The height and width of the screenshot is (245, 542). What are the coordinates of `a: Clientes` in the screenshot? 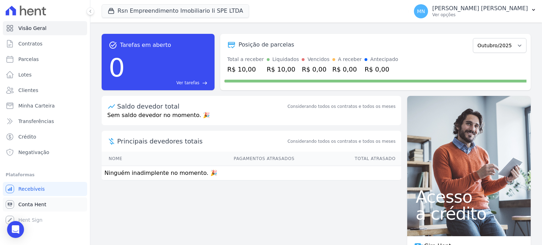 It's located at (45, 90).